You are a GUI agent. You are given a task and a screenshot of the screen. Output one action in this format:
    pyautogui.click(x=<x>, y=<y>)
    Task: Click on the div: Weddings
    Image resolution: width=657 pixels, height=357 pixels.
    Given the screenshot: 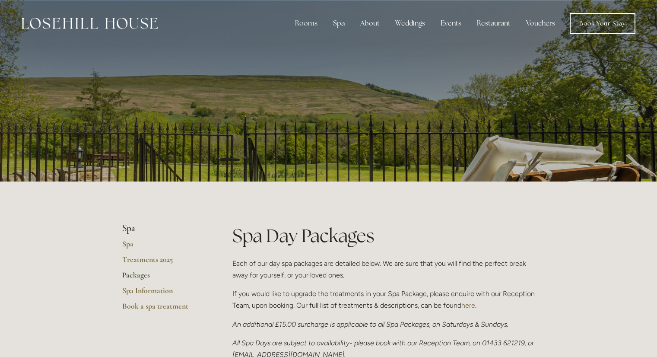 What is the action you would take?
    pyautogui.click(x=410, y=23)
    